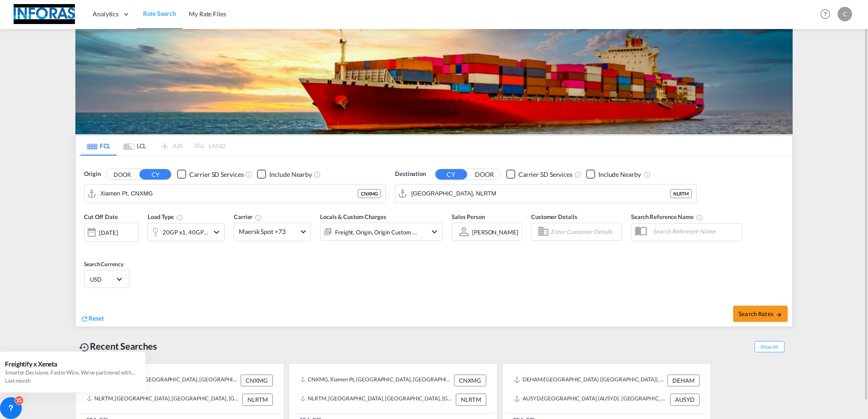  Describe the element at coordinates (828, 15) in the screenshot. I see `div: Help` at that location.